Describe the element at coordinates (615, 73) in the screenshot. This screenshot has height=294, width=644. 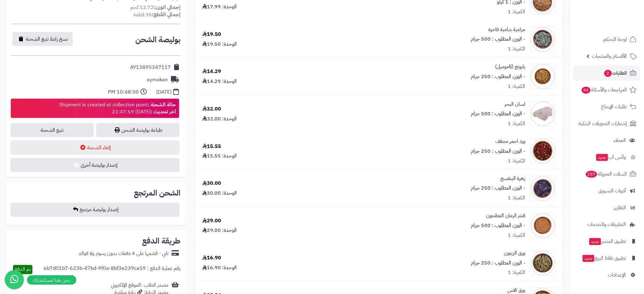
I see `span: الطلبات` at that location.